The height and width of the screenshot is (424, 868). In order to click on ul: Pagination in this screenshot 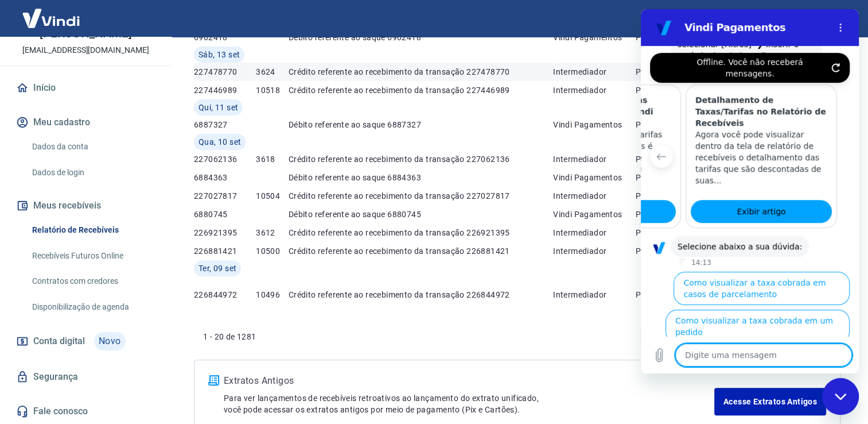, I will do `click(734, 336)`.